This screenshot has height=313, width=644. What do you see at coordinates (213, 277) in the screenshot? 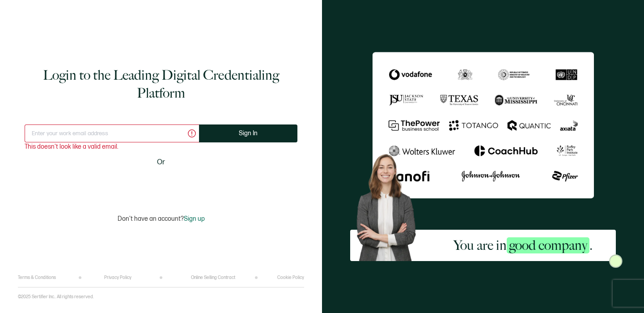
I see `a: Online Selling Contract` at bounding box center [213, 277].